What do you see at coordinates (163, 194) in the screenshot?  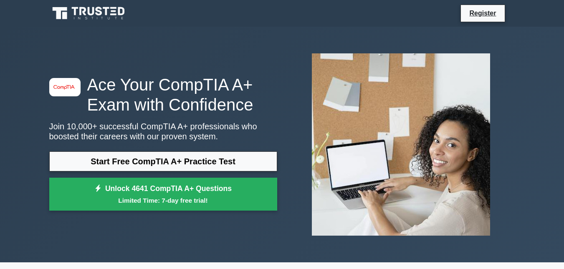 I see `a: Unlock 4641 CompTIA A+ QuestionsLimited Time: 7-day free trial!` at bounding box center [163, 194].